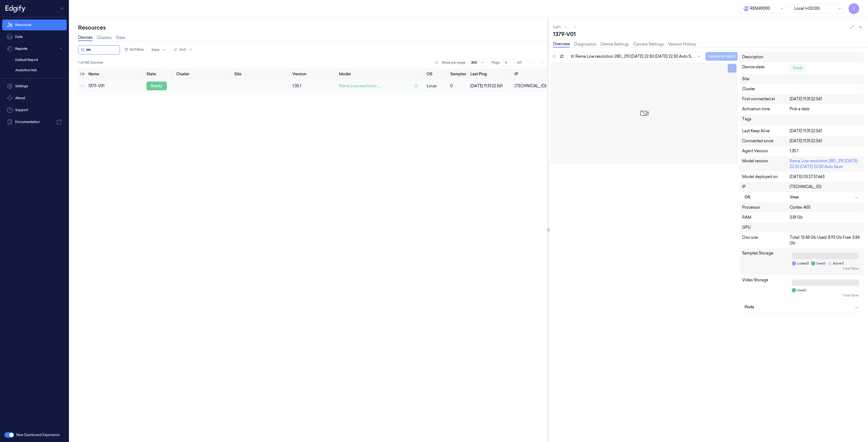 The image size is (868, 442). What do you see at coordinates (360, 86) in the screenshot?
I see `span: Rema Low resolution ...` at bounding box center [360, 86].